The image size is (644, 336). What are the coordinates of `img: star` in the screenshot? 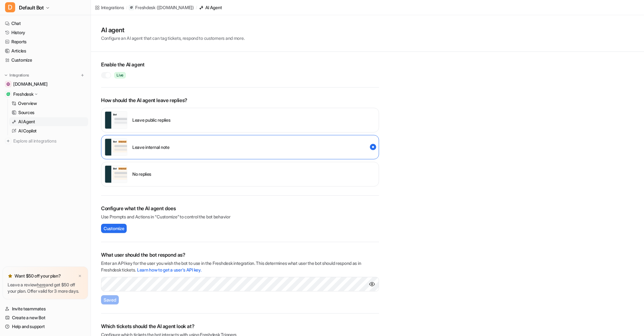 It's located at (10, 276).